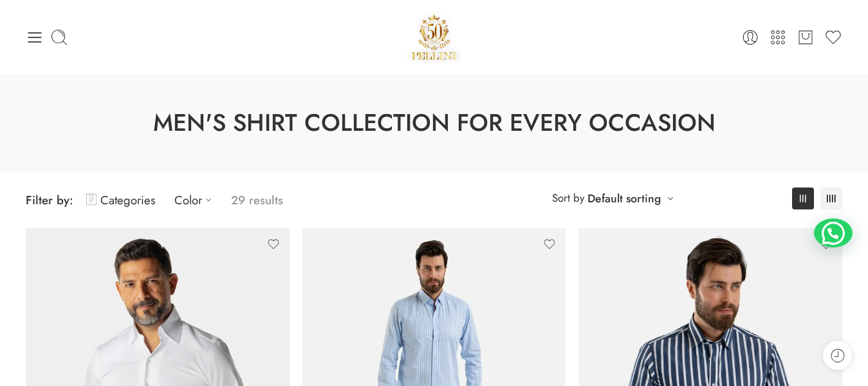  What do you see at coordinates (257, 199) in the screenshot?
I see `p: 29 results` at bounding box center [257, 199].